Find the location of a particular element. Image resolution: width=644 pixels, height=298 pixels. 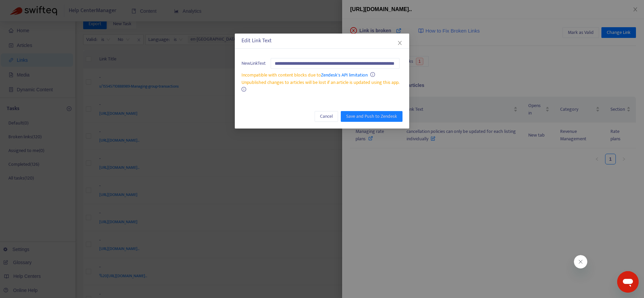

span: close is located at coordinates (399, 43).